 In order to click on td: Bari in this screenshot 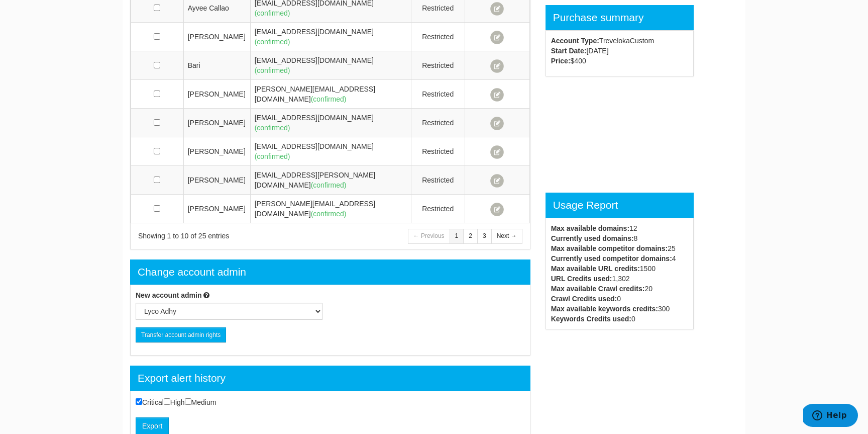, I will do `click(217, 65)`.